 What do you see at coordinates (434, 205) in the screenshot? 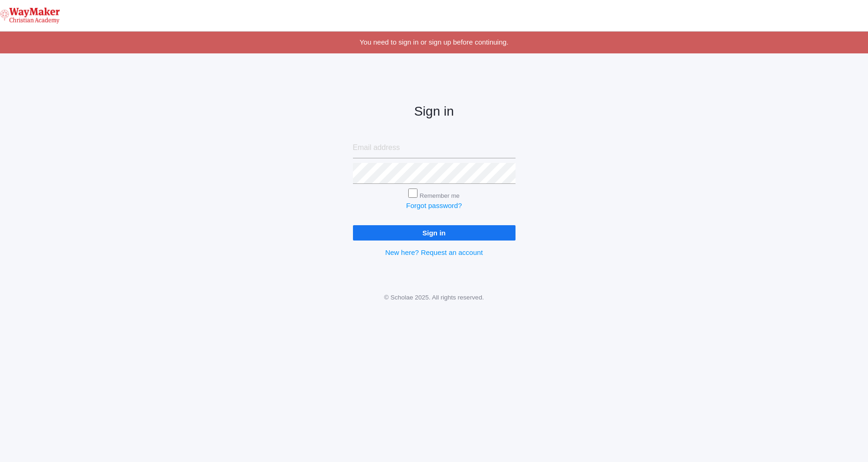
I see `a: Forgot password?` at bounding box center [434, 205].